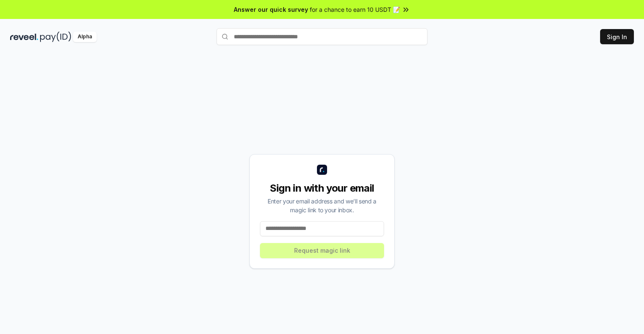 This screenshot has height=334, width=644. What do you see at coordinates (322, 188) in the screenshot?
I see `div: Sign in with your email` at bounding box center [322, 188].